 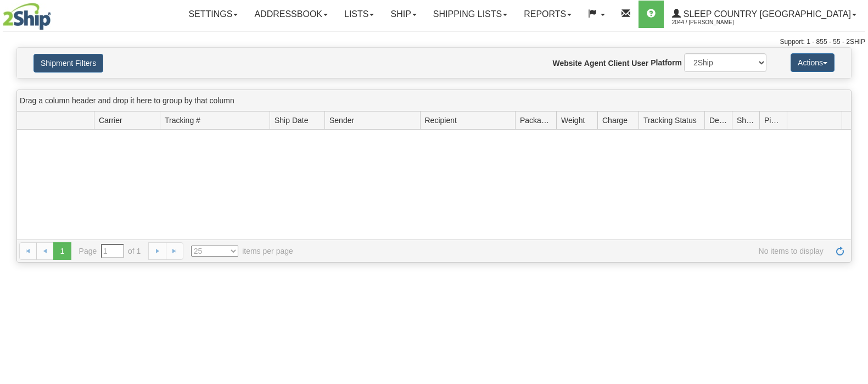 What do you see at coordinates (595, 64) in the screenshot?
I see `label: Agent` at bounding box center [595, 64].